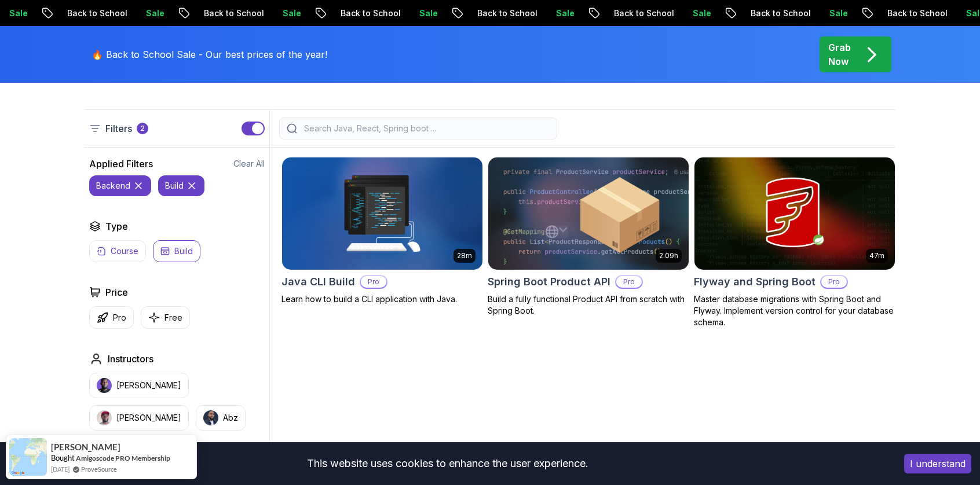 The width and height of the screenshot is (980, 485). I want to click on p: Grab Now, so click(839, 55).